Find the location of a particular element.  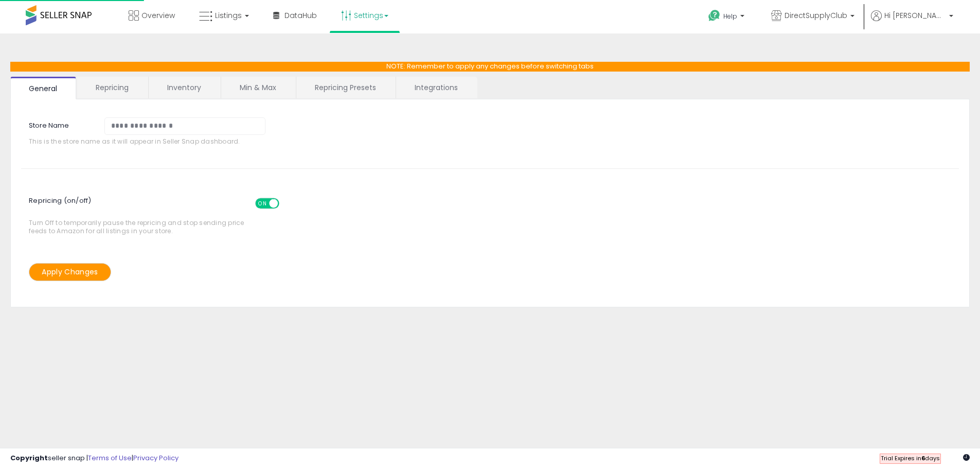

span: Listings is located at coordinates (229, 16).